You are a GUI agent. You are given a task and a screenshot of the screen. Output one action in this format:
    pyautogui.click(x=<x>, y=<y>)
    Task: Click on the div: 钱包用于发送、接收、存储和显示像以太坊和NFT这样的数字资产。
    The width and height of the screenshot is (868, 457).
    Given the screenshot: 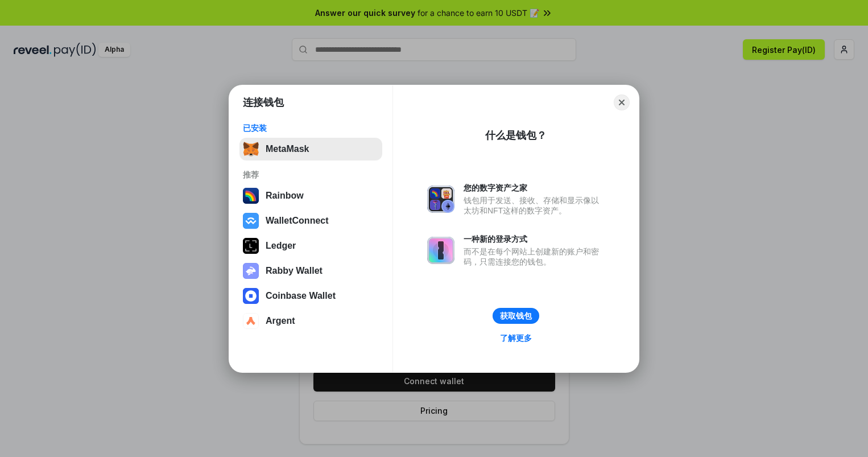 What is the action you would take?
    pyautogui.click(x=534, y=206)
    